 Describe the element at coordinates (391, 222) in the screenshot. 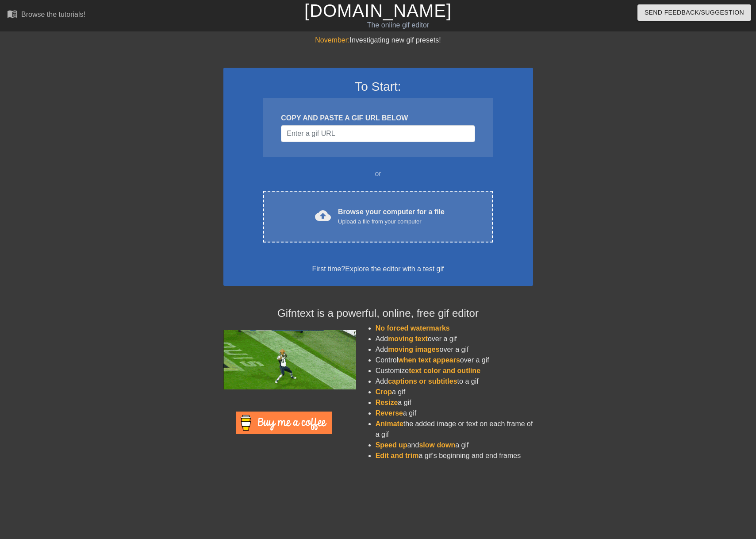

I see `div: Upload a file from your computer` at that location.